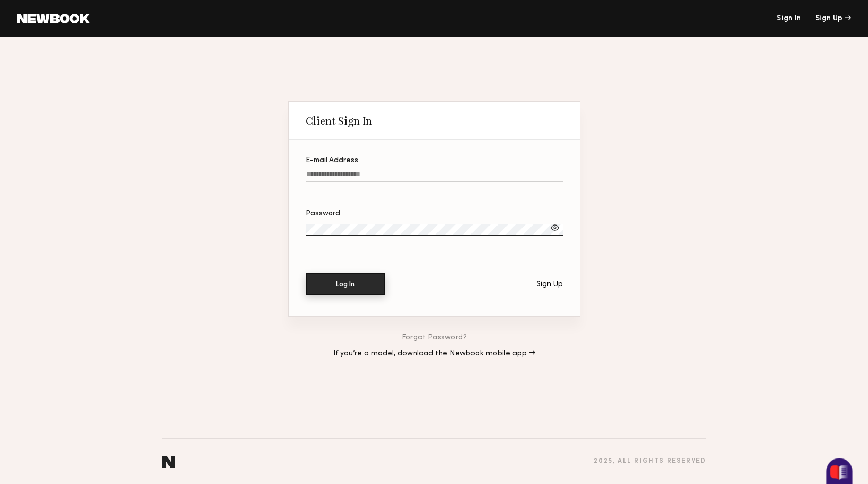  What do you see at coordinates (338, 120) in the screenshot?
I see `div: Client Sign In` at bounding box center [338, 120].